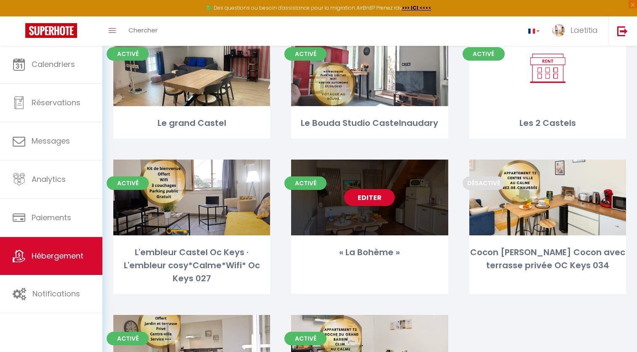  Describe the element at coordinates (370, 123) in the screenshot. I see `div: Le Bouda Studio Castelnaudary` at that location.